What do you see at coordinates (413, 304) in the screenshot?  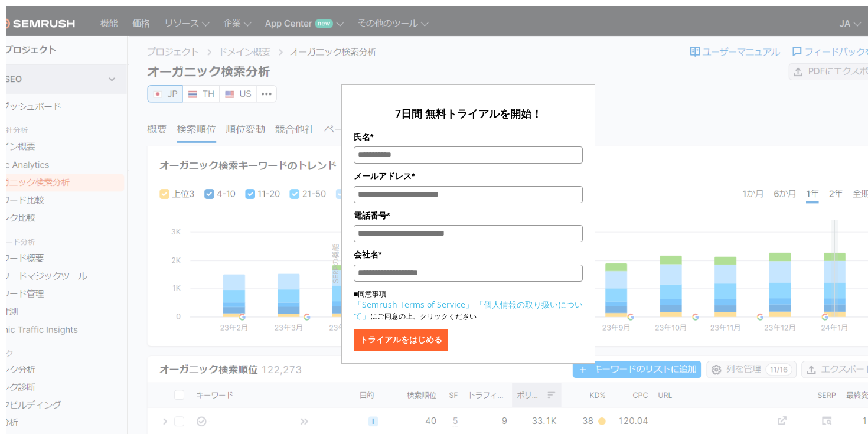 I see `a: 「Semrush Terms of Service」` at bounding box center [413, 304].